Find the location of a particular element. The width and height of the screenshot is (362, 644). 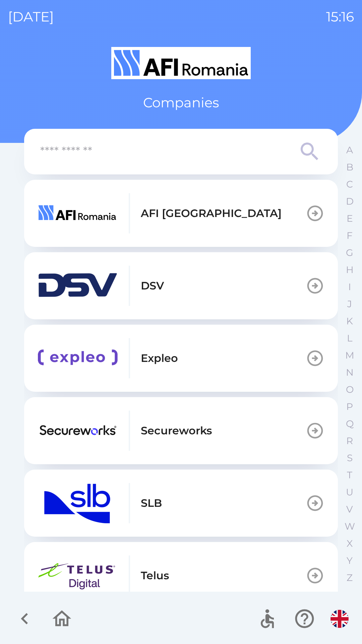

button: P is located at coordinates (350, 407).